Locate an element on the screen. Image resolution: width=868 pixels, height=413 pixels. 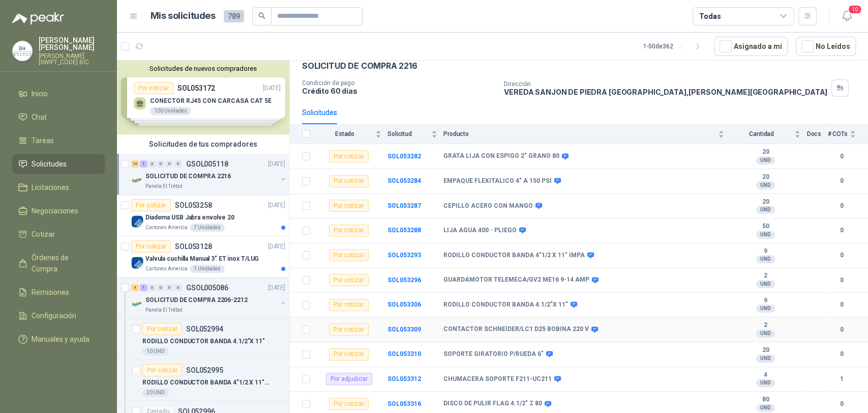
b: SOL053293 is located at coordinates (404, 255).